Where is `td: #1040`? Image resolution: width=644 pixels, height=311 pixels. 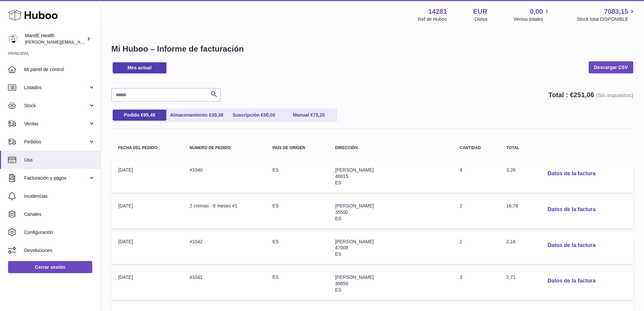 td: #1040 is located at coordinates (224, 176).